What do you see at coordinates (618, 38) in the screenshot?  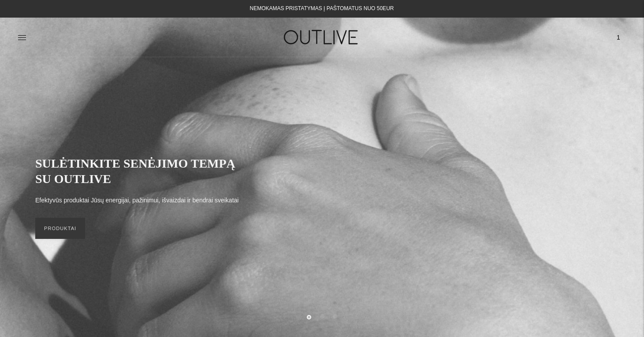 I see `a: 1` at bounding box center [618, 38].